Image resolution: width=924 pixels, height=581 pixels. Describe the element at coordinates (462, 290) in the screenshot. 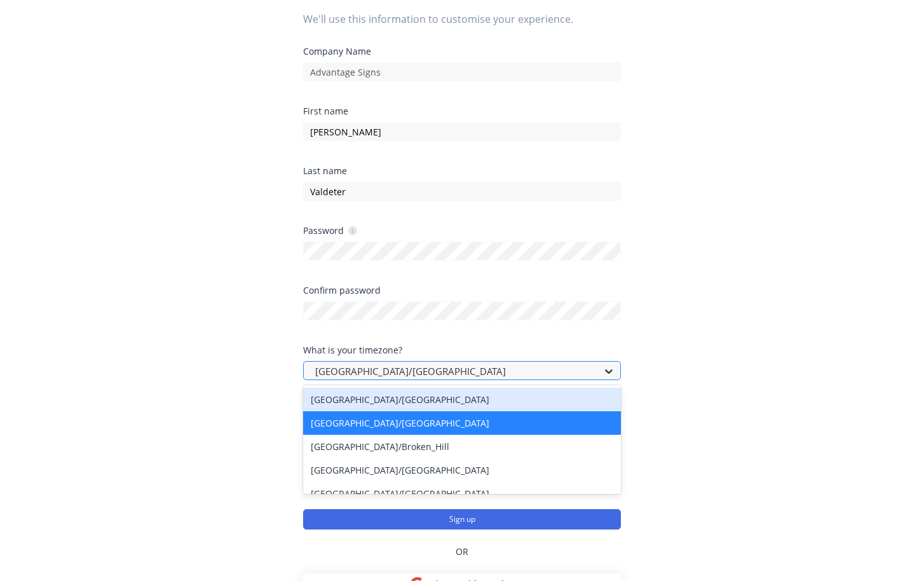

I see `div: Confirm password` at that location.